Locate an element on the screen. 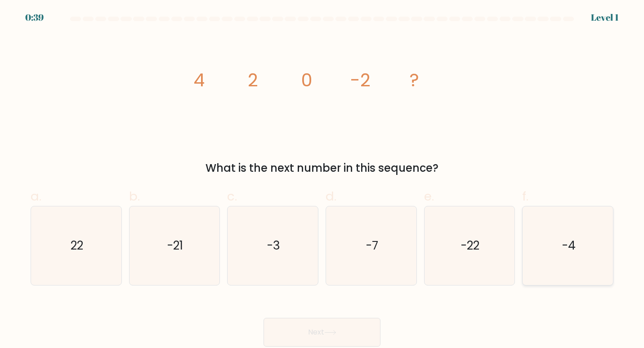 This screenshot has height=348, width=644. text: -21 is located at coordinates (176, 245).